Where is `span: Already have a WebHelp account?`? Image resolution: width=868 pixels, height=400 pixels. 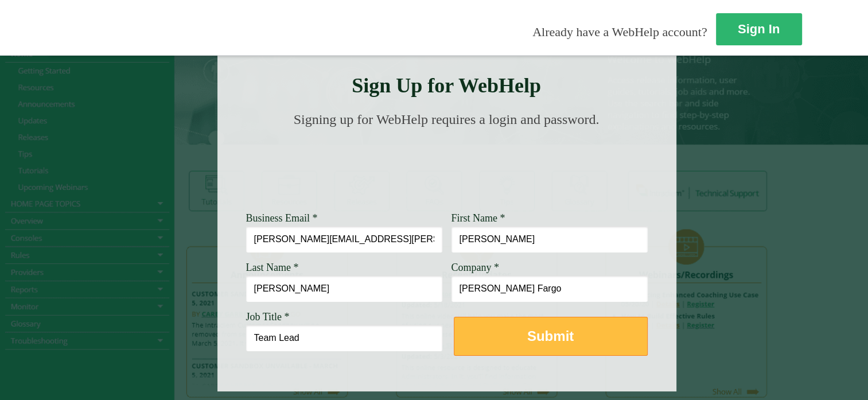 span: Already have a WebHelp account? is located at coordinates (620, 31).